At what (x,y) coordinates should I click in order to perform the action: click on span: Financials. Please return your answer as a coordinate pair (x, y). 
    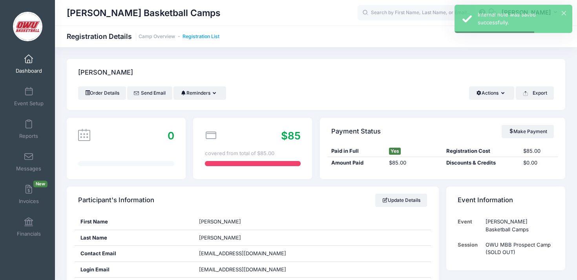
    Looking at the image, I should click on (29, 233).